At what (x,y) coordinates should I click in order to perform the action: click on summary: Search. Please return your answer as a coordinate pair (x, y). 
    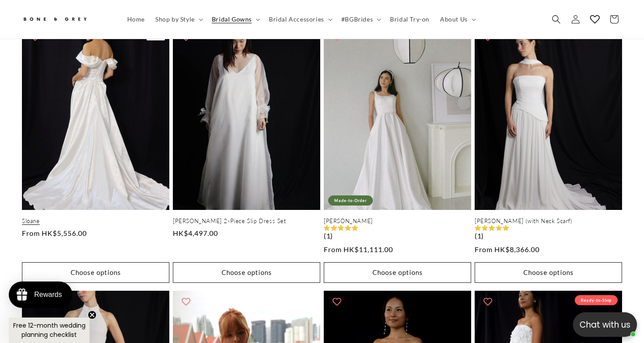
    Looking at the image, I should click on (556, 19).